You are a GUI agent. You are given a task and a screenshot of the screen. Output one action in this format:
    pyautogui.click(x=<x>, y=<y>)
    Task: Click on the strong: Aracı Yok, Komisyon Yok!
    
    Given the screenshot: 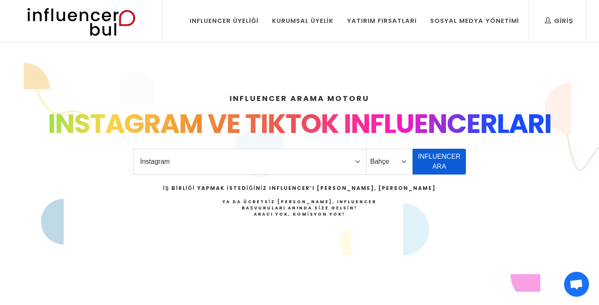 What is the action you would take?
    pyautogui.click(x=299, y=214)
    